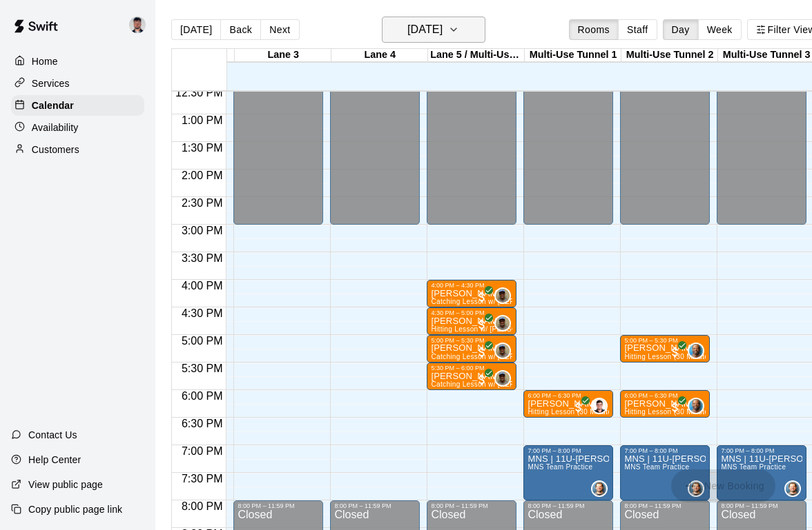 Image resolution: width=812 pixels, height=530 pixels. Describe the element at coordinates (66, 485) in the screenshot. I see `p: View public page` at that location.